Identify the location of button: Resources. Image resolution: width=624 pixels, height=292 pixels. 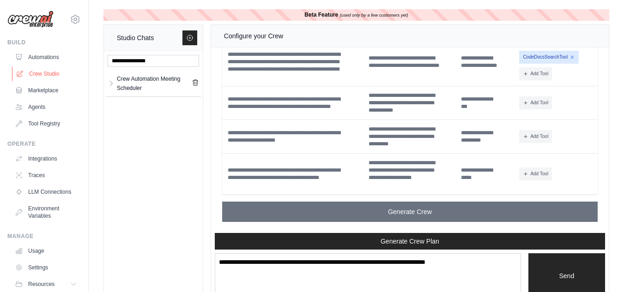
(46, 285).